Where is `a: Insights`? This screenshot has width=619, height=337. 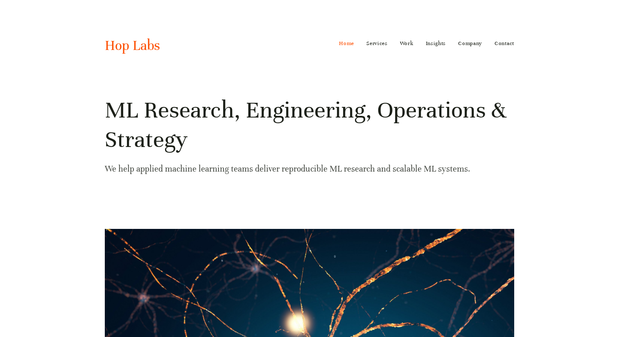
a: Insights is located at coordinates (436, 43).